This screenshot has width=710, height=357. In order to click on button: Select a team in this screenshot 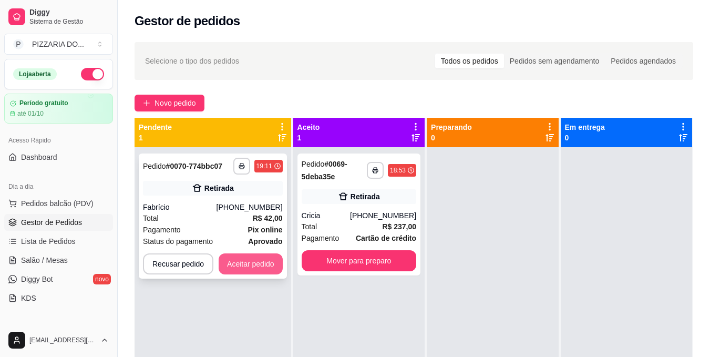, I will do `click(58, 44)`.